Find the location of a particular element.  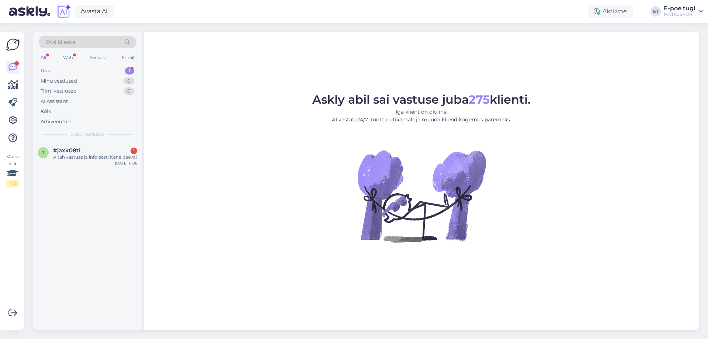

div: AI Assistent is located at coordinates (54, 101).